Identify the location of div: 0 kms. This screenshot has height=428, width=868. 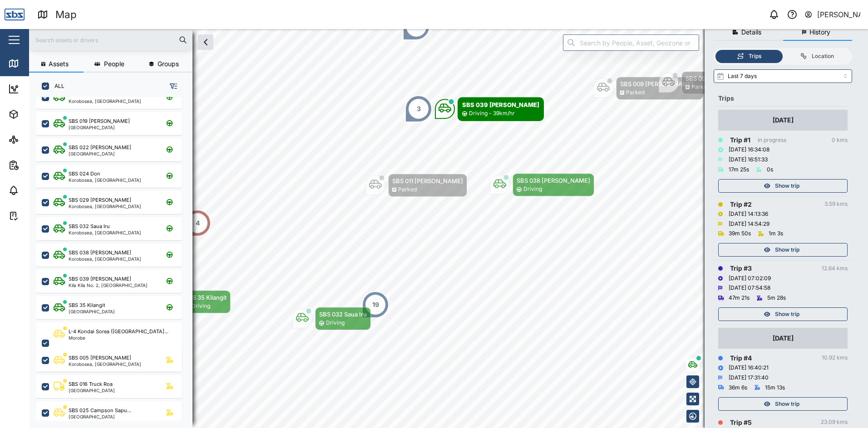
(839, 140).